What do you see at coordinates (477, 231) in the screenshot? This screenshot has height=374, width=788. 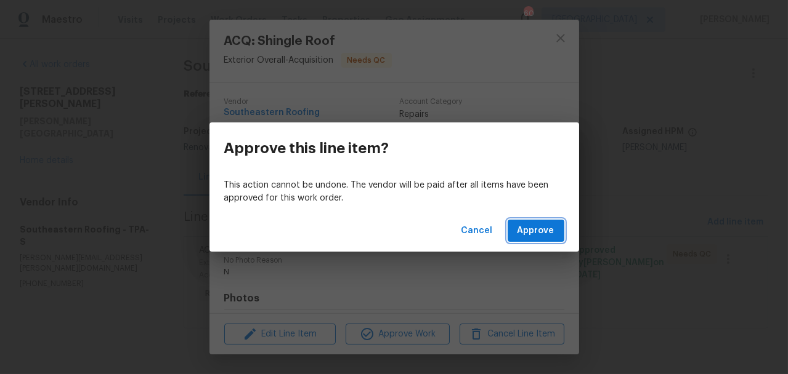 I see `button: Cancel` at bounding box center [477, 231].